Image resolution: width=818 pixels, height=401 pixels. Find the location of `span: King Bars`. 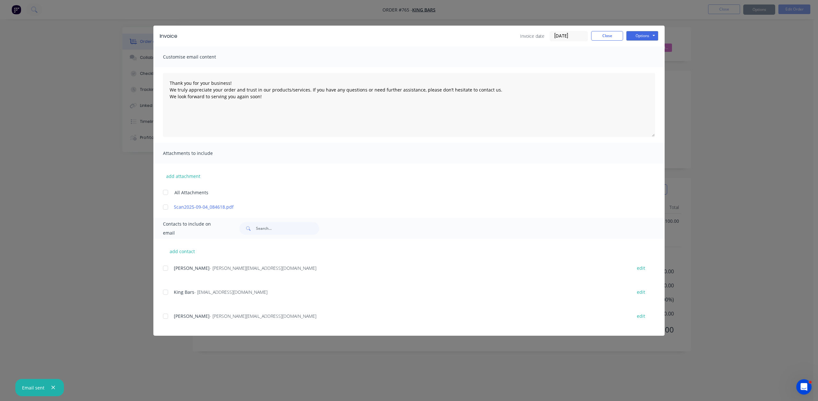

span: King Bars is located at coordinates (184, 292).